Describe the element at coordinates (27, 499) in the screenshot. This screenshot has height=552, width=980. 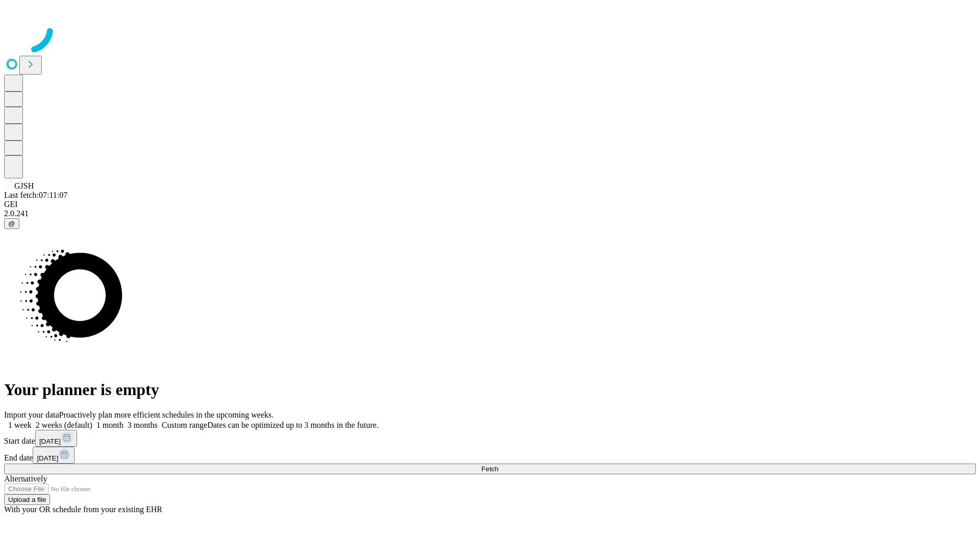
I see `button: Upload a file` at that location.